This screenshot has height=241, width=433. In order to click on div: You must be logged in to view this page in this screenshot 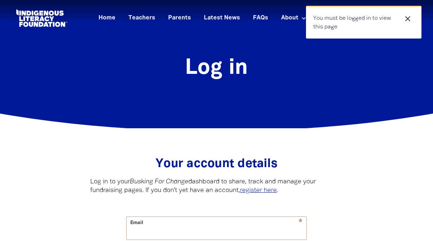, I will do `click(363, 22)`.